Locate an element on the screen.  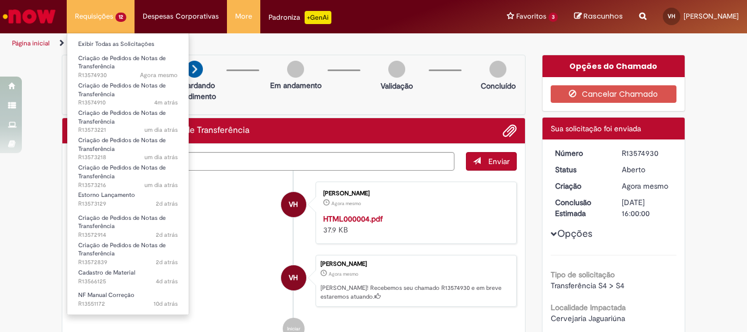
span: Sua solicitação foi enviada is located at coordinates (595, 128).